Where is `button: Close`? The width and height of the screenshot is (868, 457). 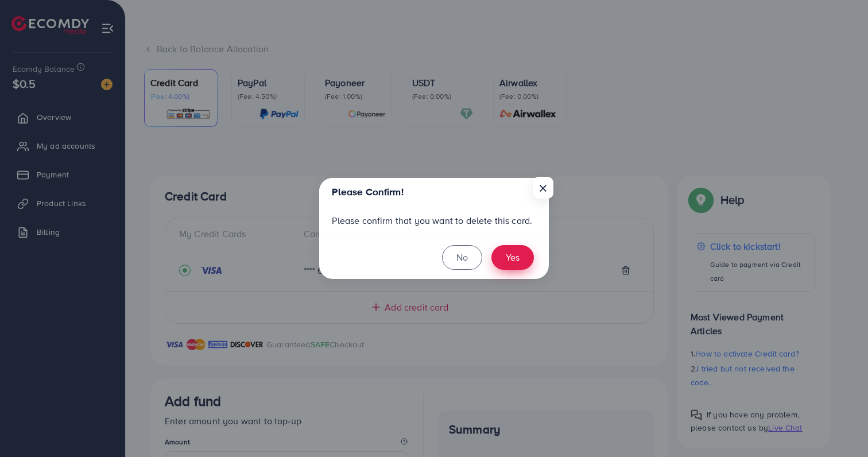
button: Close is located at coordinates (543, 188).